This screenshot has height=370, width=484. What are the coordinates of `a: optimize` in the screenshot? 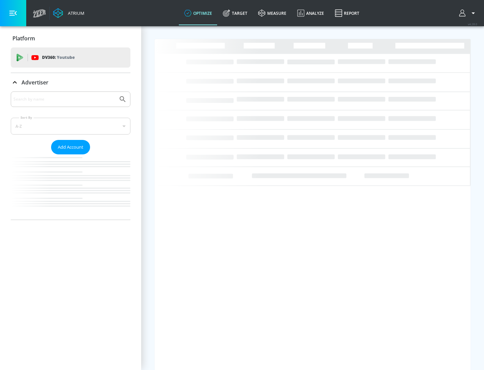 It's located at (198, 13).